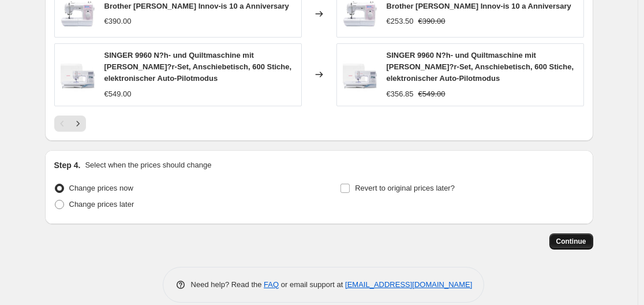  Describe the element at coordinates (78, 123) in the screenshot. I see `button: Next` at that location.